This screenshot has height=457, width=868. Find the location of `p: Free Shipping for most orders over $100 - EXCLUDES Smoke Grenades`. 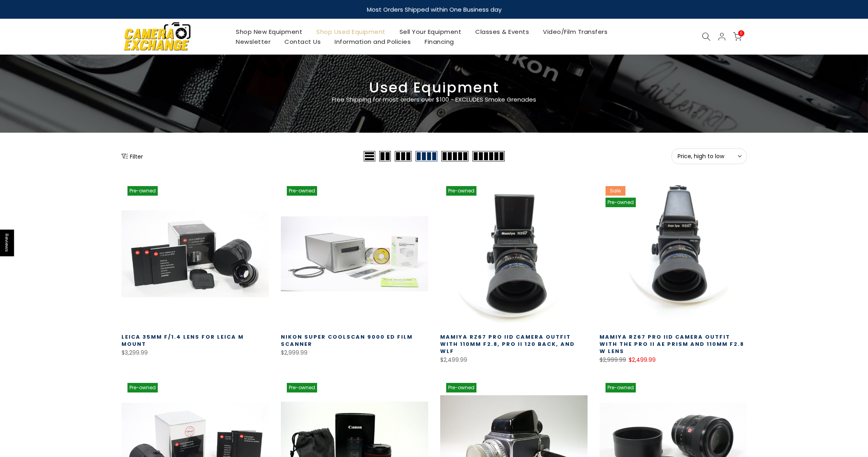

p: Free Shipping for most orders over $100 - EXCLUDES Smoke Grenades is located at coordinates (434, 100).